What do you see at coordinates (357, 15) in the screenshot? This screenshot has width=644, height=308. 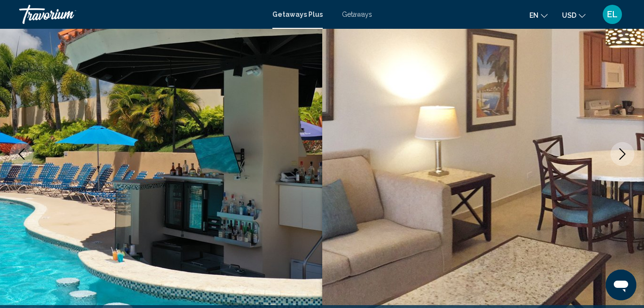 I see `a: Getaways` at bounding box center [357, 15].